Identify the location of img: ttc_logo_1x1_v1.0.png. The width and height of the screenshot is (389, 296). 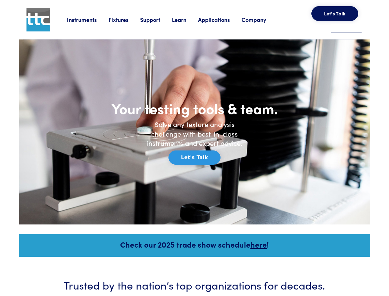
(38, 19).